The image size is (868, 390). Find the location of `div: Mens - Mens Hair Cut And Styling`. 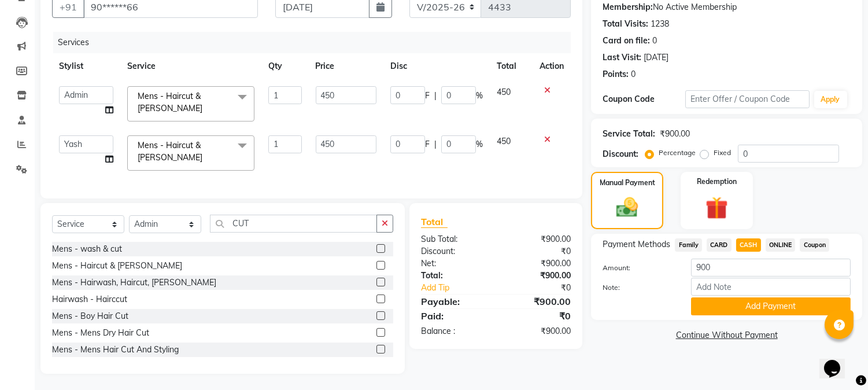

div: Mens - Mens Hair Cut And Styling is located at coordinates (115, 349).